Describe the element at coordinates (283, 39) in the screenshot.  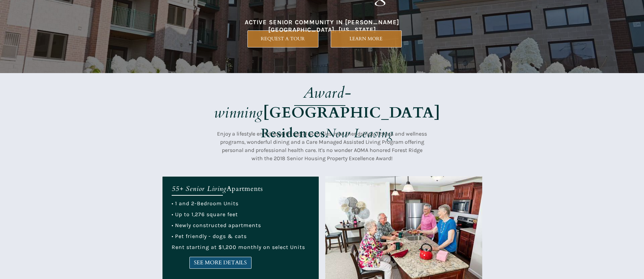
I see `a: REQUEST A TOUR` at that location.